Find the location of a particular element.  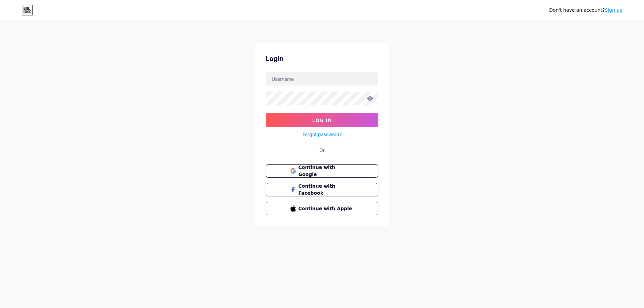

button: Log In is located at coordinates (322, 120).